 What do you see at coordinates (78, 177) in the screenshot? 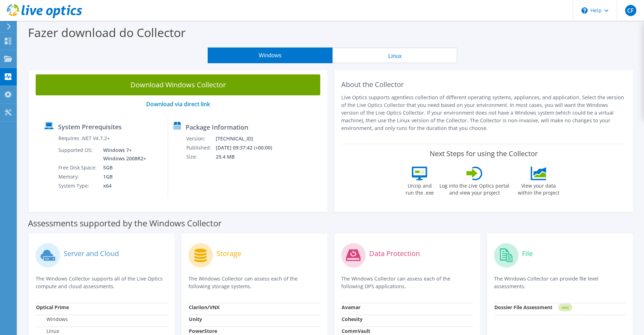
I see `td: Memory:` at bounding box center [78, 177].